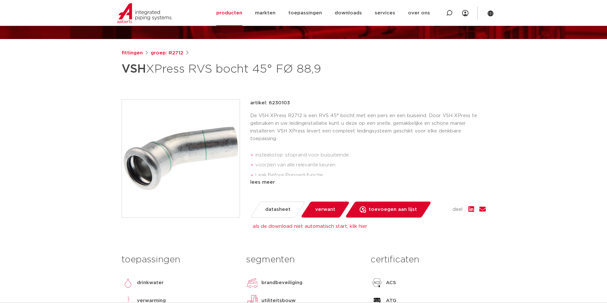 This screenshot has width=607, height=303. I want to click on strong: VSH, so click(134, 69).